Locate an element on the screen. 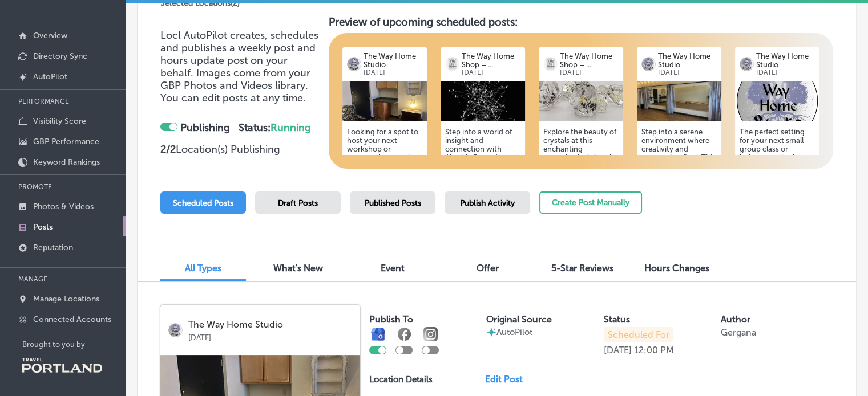  p: Location(s) Publishing is located at coordinates (240, 149).